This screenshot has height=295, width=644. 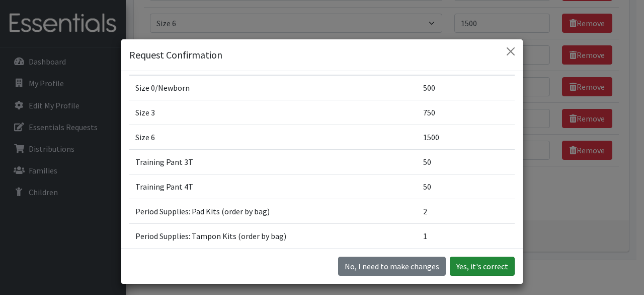 What do you see at coordinates (482, 266) in the screenshot?
I see `button: Yes, it's correct` at bounding box center [482, 266].